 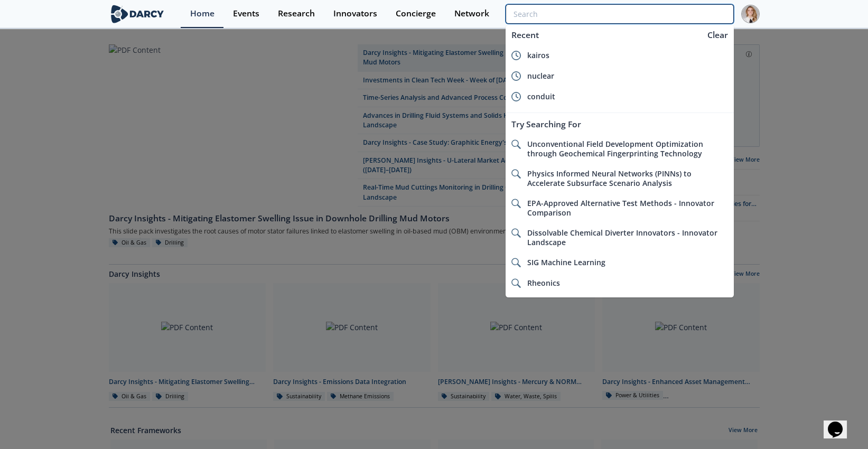 I want to click on span: conduit, so click(x=541, y=96).